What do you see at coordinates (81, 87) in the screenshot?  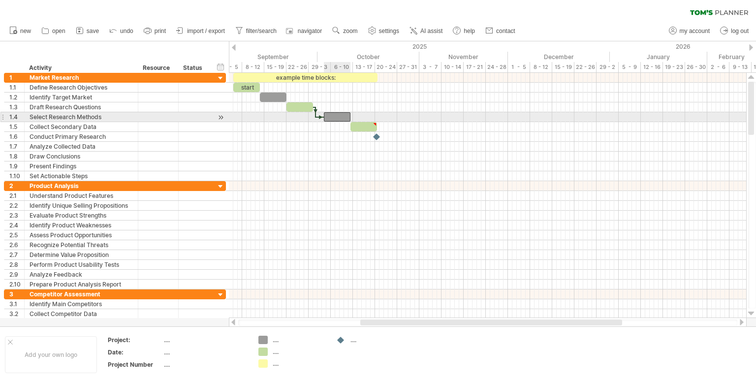 I see `div: Define Research Objectives` at bounding box center [81, 87].